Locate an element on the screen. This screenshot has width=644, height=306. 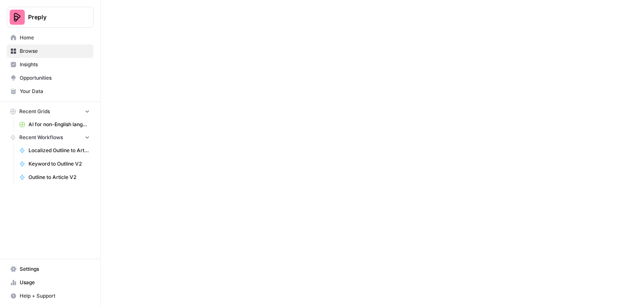
span: Settings is located at coordinates (54, 269).